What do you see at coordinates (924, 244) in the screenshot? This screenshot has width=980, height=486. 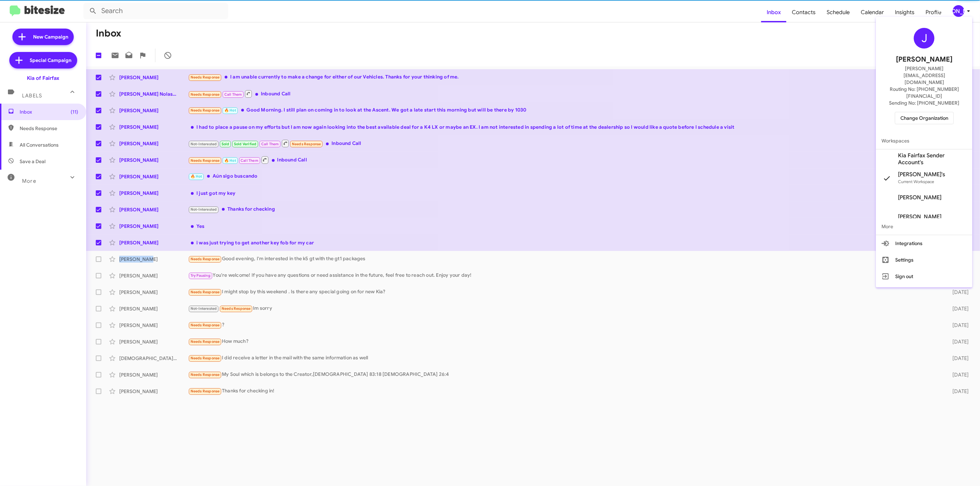 I see `button: Integrations` at bounding box center [924, 244].